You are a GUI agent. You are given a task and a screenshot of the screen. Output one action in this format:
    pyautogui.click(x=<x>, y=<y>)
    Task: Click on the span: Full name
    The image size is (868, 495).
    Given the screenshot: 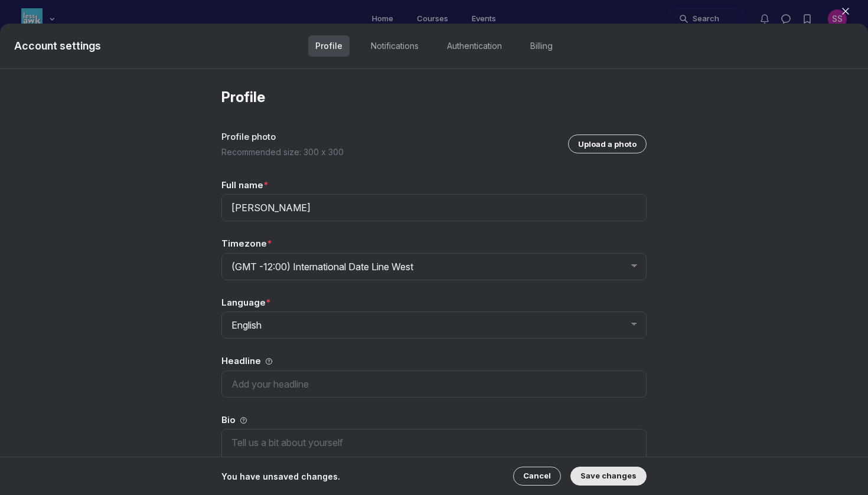 What is the action you would take?
    pyautogui.click(x=244, y=185)
    